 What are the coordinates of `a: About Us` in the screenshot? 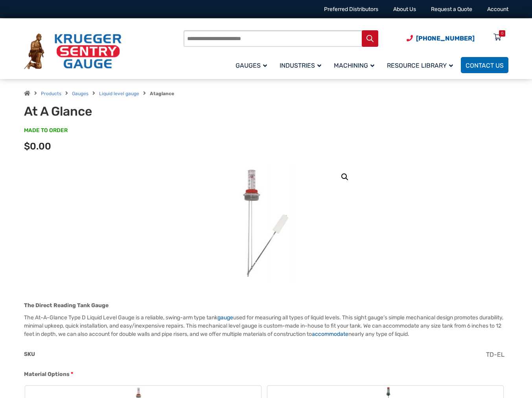 It's located at (404, 9).